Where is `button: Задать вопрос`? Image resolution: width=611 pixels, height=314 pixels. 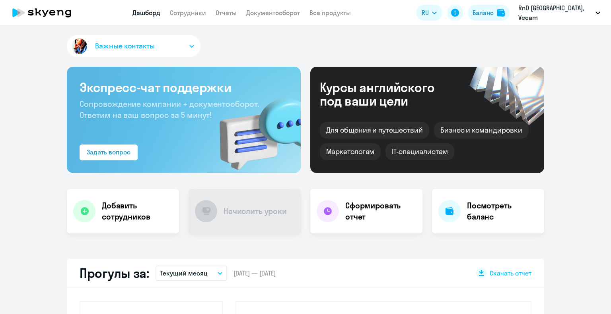
button: Задать вопрос is located at coordinates (109, 153).